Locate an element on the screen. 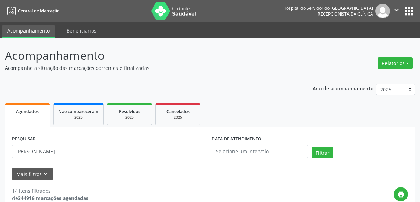  p: Acompanhamento is located at coordinates (149, 56).